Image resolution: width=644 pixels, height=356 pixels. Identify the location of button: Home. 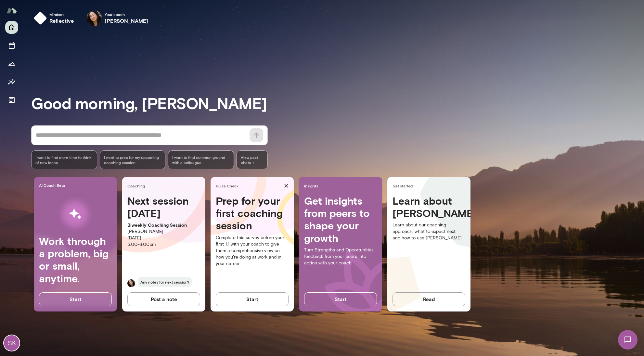
(12, 27).